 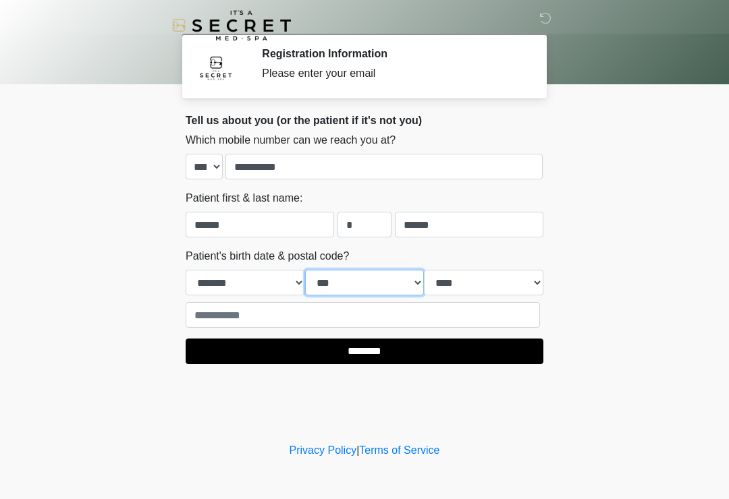 What do you see at coordinates (231, 25) in the screenshot?
I see `img: It's A Secret Med Spa Logo` at bounding box center [231, 25].